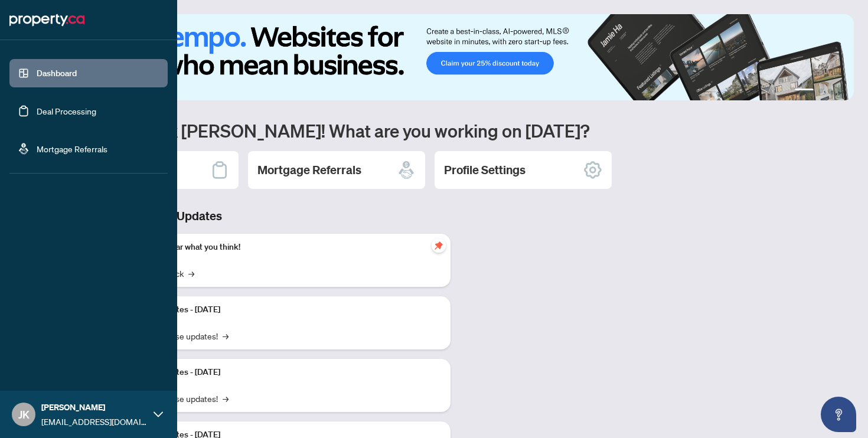  I want to click on h3: Brokerage & Industry Updates, so click(255, 216).